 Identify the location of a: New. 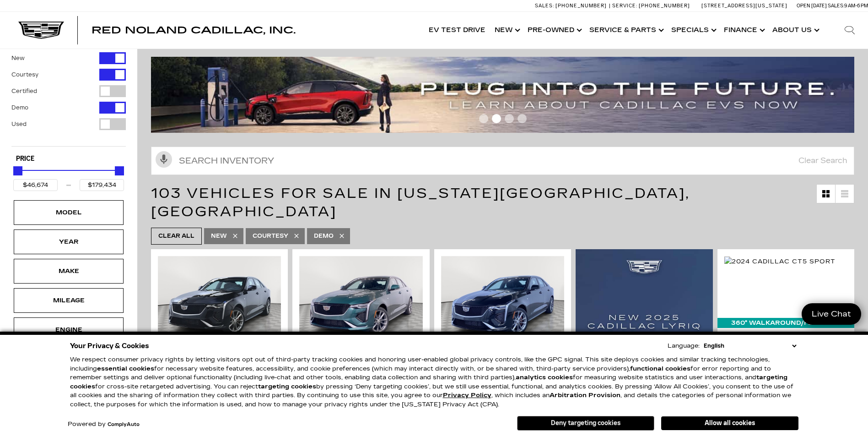
(507, 30).